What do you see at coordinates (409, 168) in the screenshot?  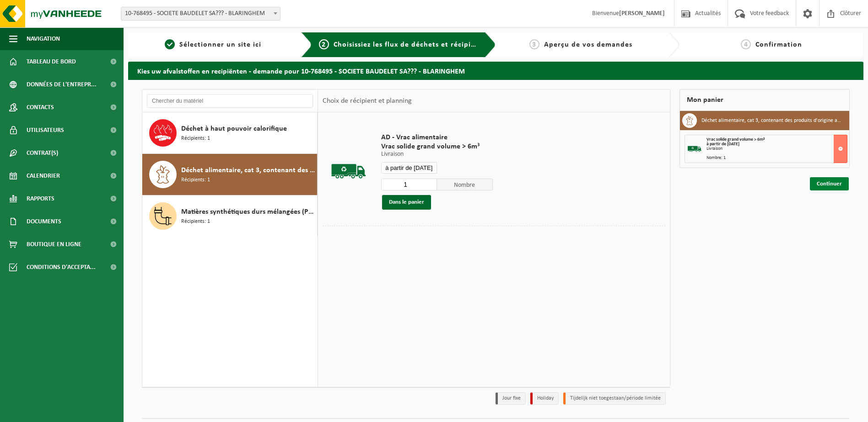 I see `input: Sélectionnez date` at bounding box center [409, 168].